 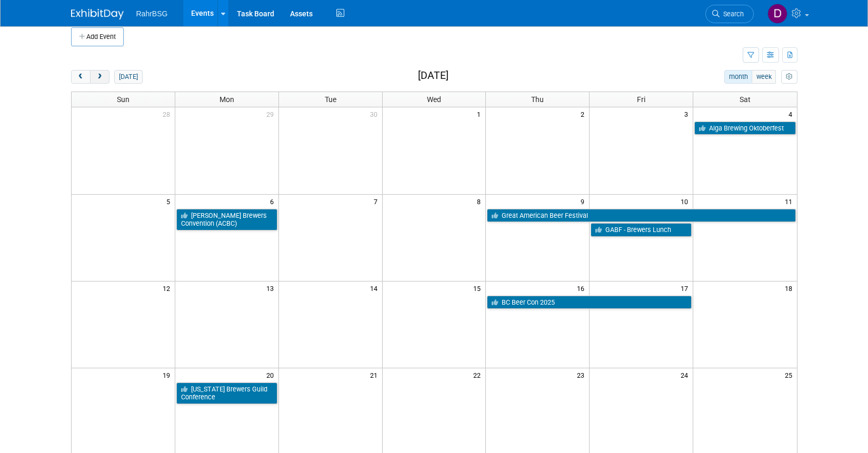 What do you see at coordinates (479, 288) in the screenshot?
I see `span: 15` at bounding box center [479, 288].